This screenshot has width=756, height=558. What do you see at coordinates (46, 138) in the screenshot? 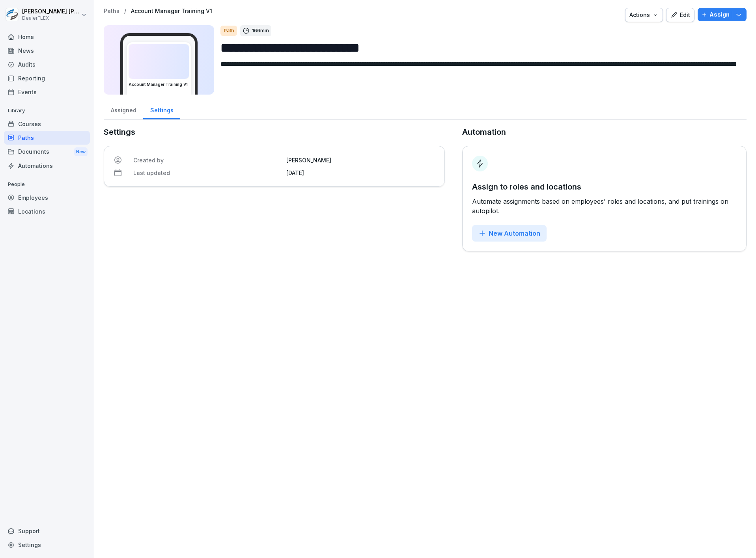
I see `div: Paths` at bounding box center [46, 138].